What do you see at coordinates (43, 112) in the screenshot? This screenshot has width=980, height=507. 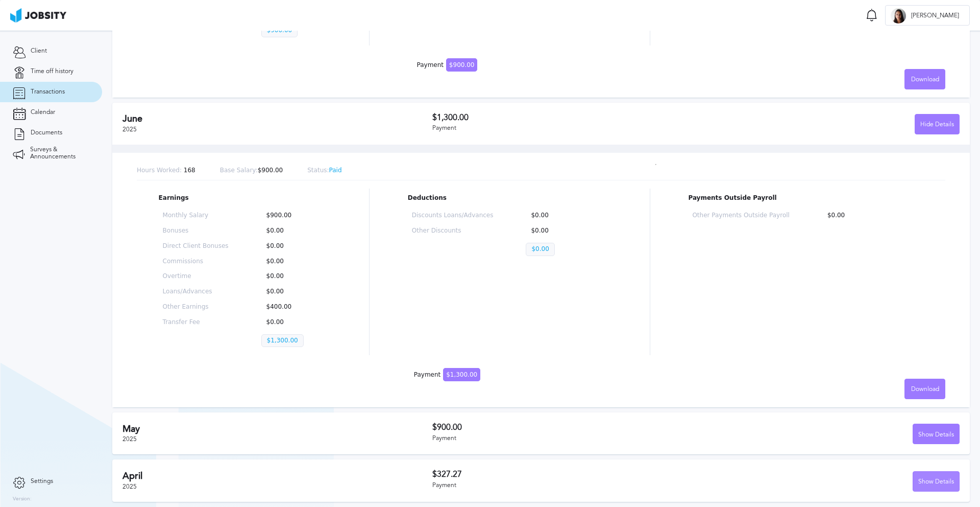 I see `span: Calendar` at bounding box center [43, 112].